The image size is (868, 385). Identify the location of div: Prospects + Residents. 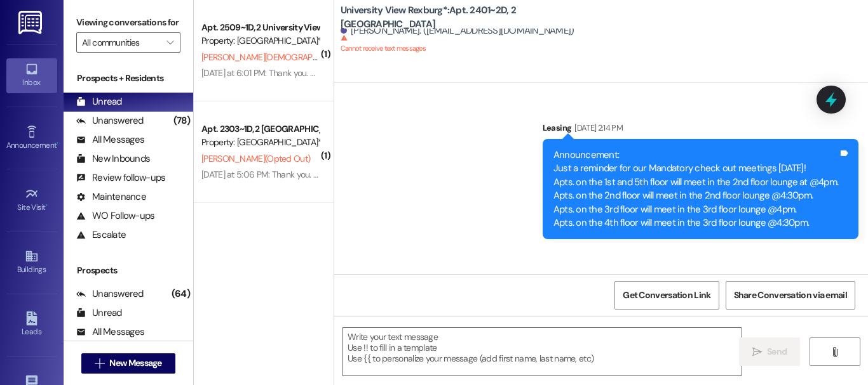
(128, 78).